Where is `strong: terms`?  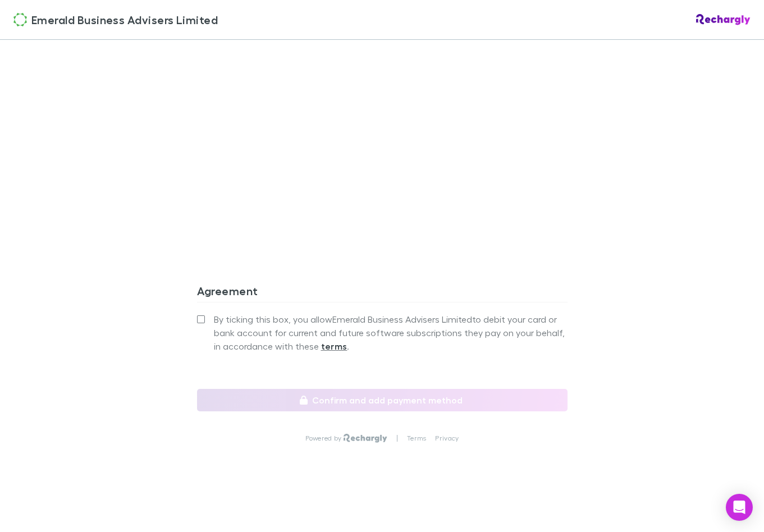
strong: terms is located at coordinates (334, 347).